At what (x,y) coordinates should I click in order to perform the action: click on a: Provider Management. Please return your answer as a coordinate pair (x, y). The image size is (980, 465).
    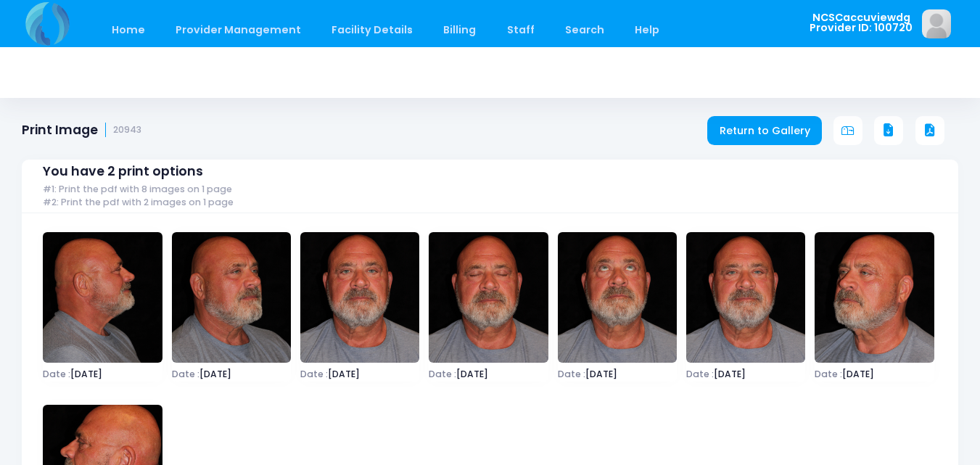
    Looking at the image, I should click on (238, 30).